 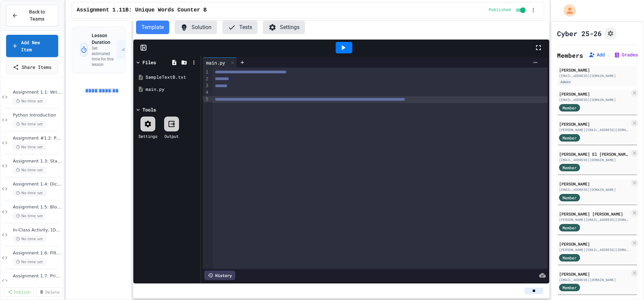 What do you see at coordinates (596, 55) in the screenshot?
I see `button: Add` at bounding box center [596, 55].